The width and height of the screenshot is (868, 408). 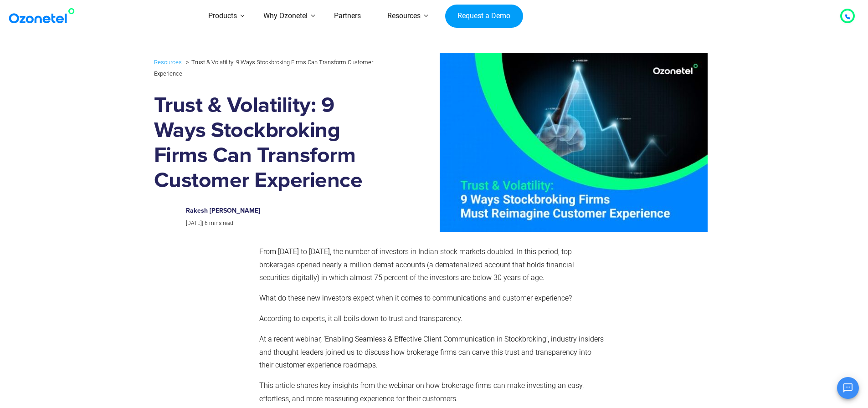 I want to click on h1: Trust & Volatility: 9 Ways Stockbroking Firms Can Transform Customer Experience, so click(x=271, y=144).